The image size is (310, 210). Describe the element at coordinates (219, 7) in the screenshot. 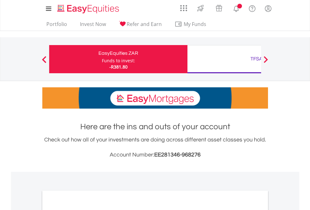

I see `a: Vouchers` at that location.